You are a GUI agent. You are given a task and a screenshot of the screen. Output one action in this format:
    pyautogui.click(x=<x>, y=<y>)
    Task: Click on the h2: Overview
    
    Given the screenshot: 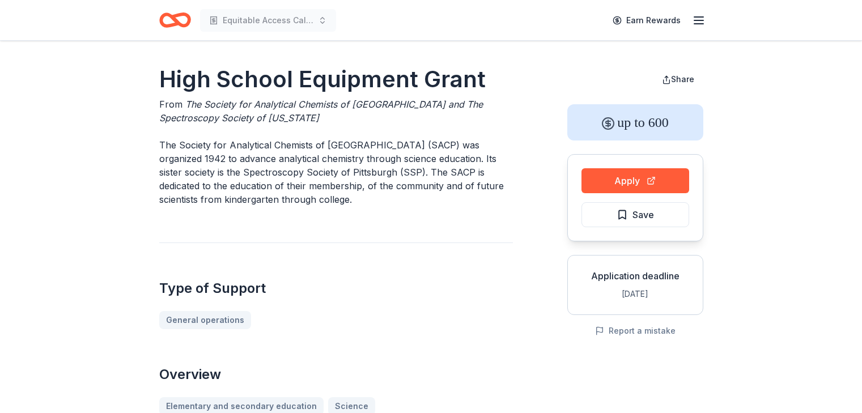 What is the action you would take?
    pyautogui.click(x=336, y=375)
    